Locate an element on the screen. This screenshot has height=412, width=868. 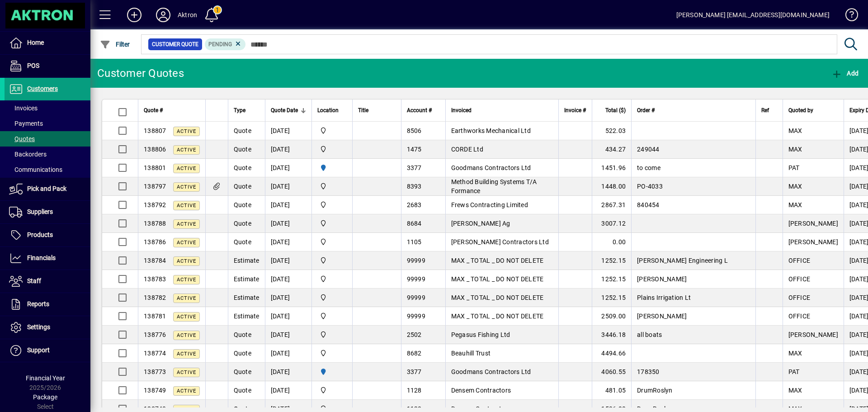
a: POS is located at coordinates (47, 66).